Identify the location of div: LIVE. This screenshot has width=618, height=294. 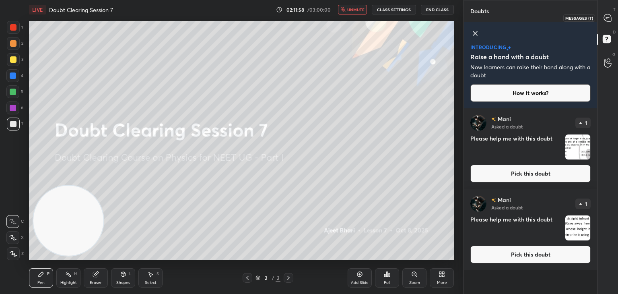
(37, 10).